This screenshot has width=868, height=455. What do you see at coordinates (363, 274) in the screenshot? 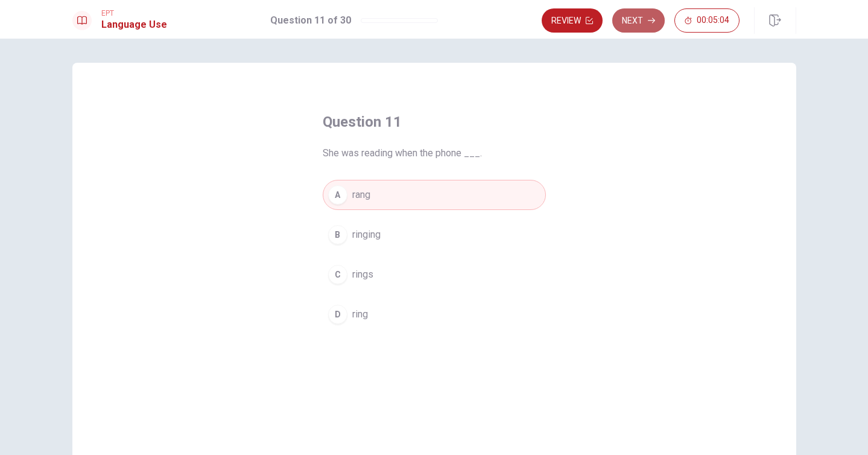
I see `span: rings` at bounding box center [363, 274].